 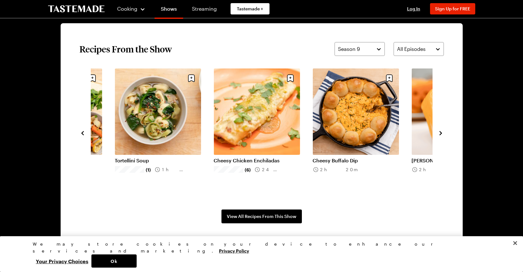 What do you see at coordinates (414, 9) in the screenshot?
I see `button: Log In` at bounding box center [414, 9].